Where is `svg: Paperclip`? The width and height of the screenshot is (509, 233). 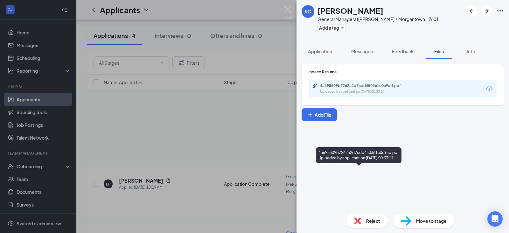
svg: Paperclip is located at coordinates (315, 86).